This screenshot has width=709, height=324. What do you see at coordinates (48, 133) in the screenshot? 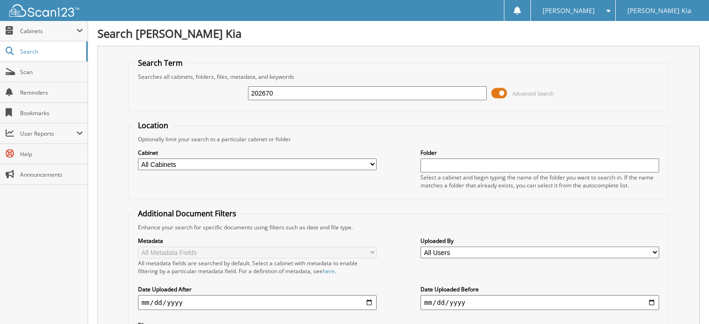
I see `span: User Reports` at bounding box center [48, 133].